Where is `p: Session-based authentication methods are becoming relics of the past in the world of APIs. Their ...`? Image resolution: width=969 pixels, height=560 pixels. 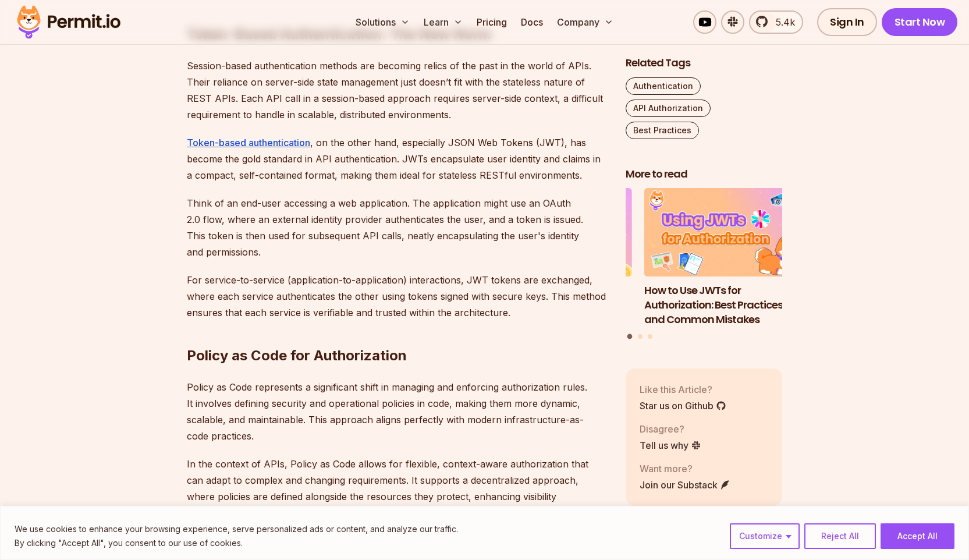
p: Session-based authentication methods are becoming relics of the past in the world of APIs. Their ... is located at coordinates (397, 90).